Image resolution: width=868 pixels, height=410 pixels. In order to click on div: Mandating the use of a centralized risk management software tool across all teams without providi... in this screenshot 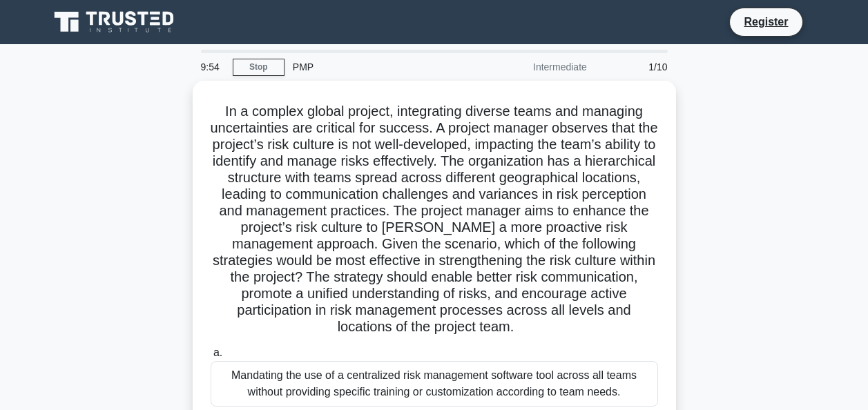, I will do `click(434, 383)`.